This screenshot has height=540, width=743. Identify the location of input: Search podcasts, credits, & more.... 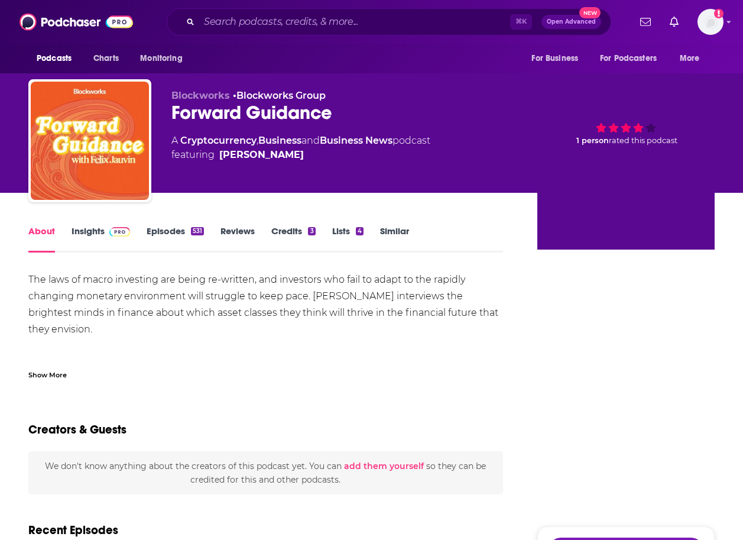
(355, 22).